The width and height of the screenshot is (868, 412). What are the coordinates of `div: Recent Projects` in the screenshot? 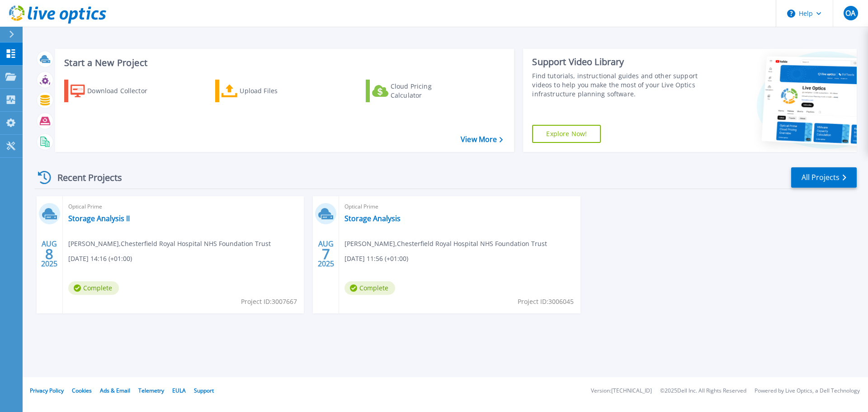 It's located at (85, 177).